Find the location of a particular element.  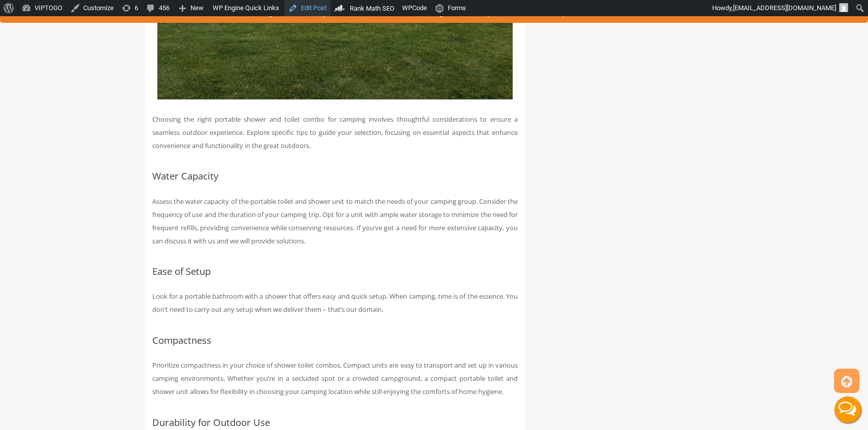

p: Choosing the right portable shower and toilet combo for camping involves thoughtful consideration... is located at coordinates (335, 132).